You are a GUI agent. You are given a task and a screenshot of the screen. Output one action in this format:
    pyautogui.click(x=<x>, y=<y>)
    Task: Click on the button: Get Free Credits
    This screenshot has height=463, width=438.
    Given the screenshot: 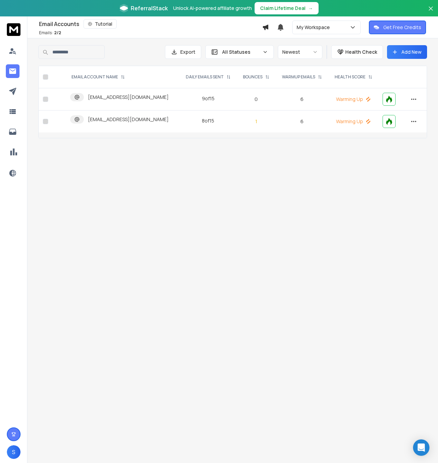 What is the action you would take?
    pyautogui.click(x=397, y=27)
    